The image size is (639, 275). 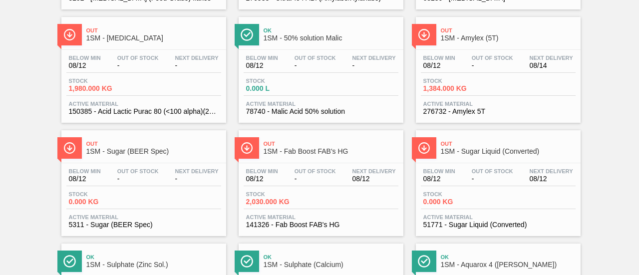 What do you see at coordinates (154, 38) in the screenshot?
I see `span: 1SM - Lactic Acid` at bounding box center [154, 38].